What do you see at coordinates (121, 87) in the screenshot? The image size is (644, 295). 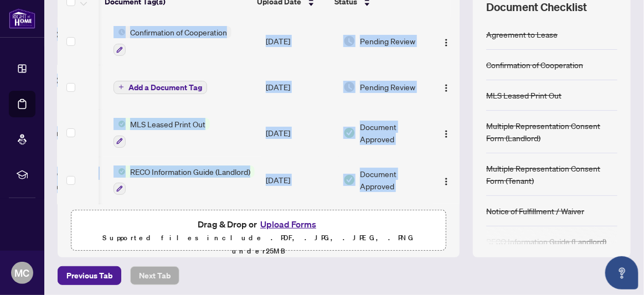 I see `span: plus` at bounding box center [121, 87].